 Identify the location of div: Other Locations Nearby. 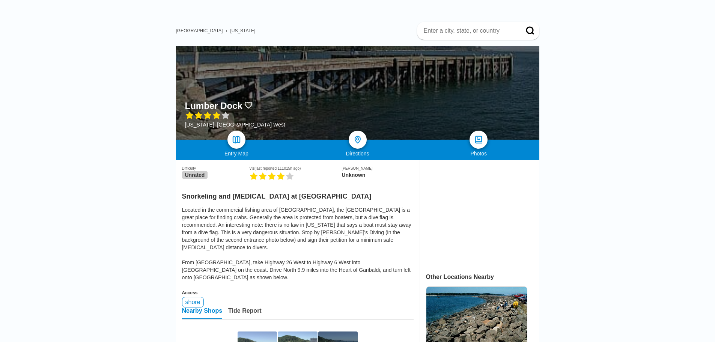
(483, 277).